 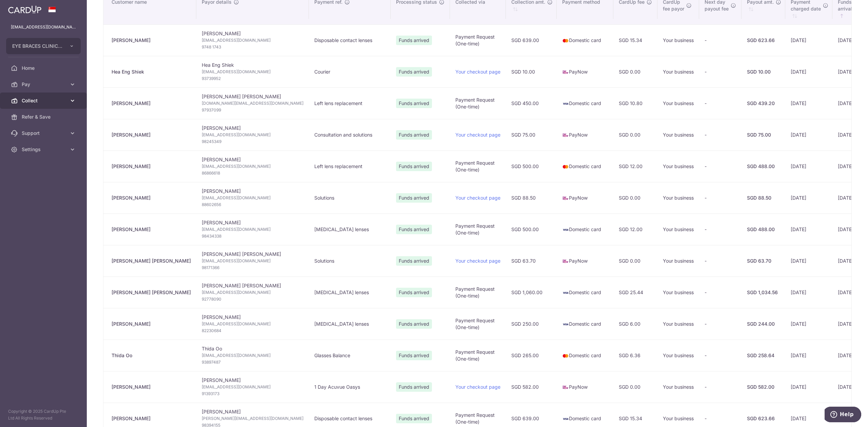 I want to click on span: 93897487, so click(x=253, y=362).